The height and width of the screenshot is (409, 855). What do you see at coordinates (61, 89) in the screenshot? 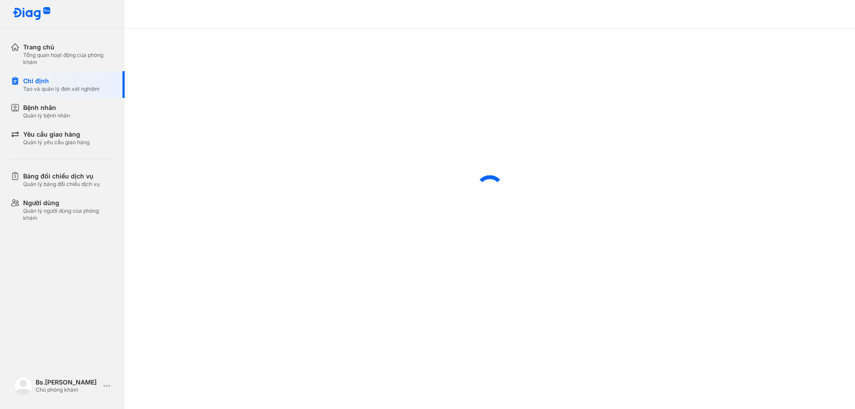
I see `div: Tạo và quản lý đơn xét nghiệm` at bounding box center [61, 89].